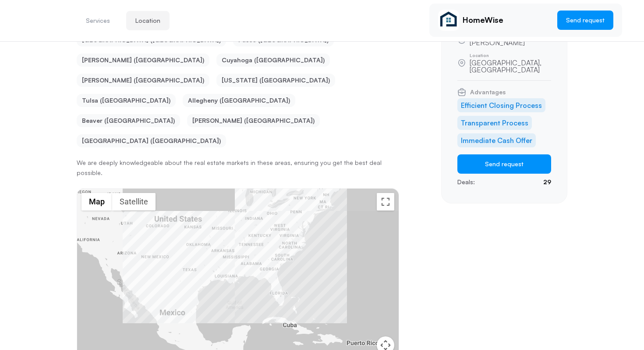  Describe the element at coordinates (238, 168) in the screenshot. I see `p: We are deeply knowledgeable about the real estate markets in these areas, ensuring you get the be...` at that location.